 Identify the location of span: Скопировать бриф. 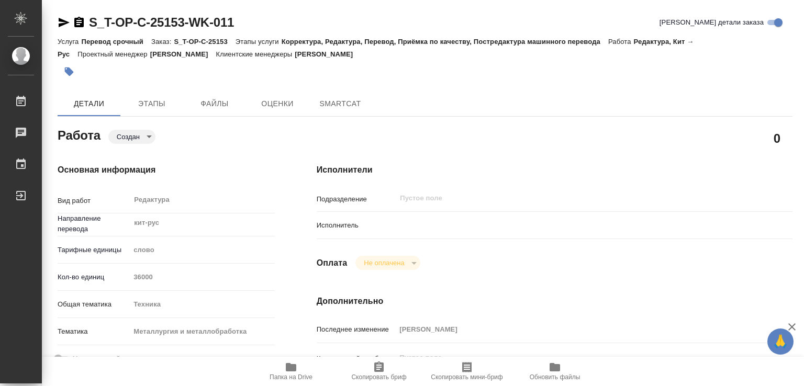
(378, 377).